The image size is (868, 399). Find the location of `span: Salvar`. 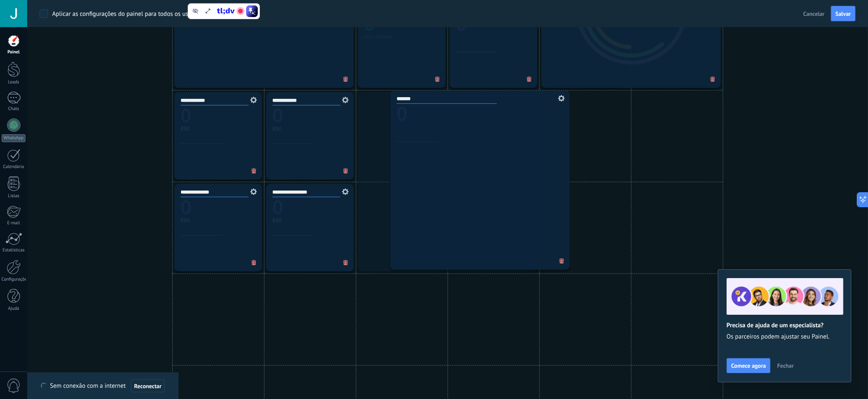

span: Salvar is located at coordinates (843, 14).